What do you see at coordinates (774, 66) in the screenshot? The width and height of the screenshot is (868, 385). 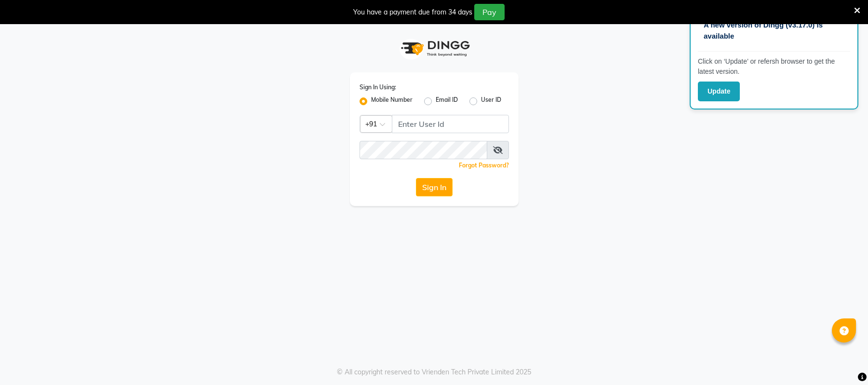 I see `p: Click on ‘Update’ or refersh browser to get the latest version.` at bounding box center [774, 66].